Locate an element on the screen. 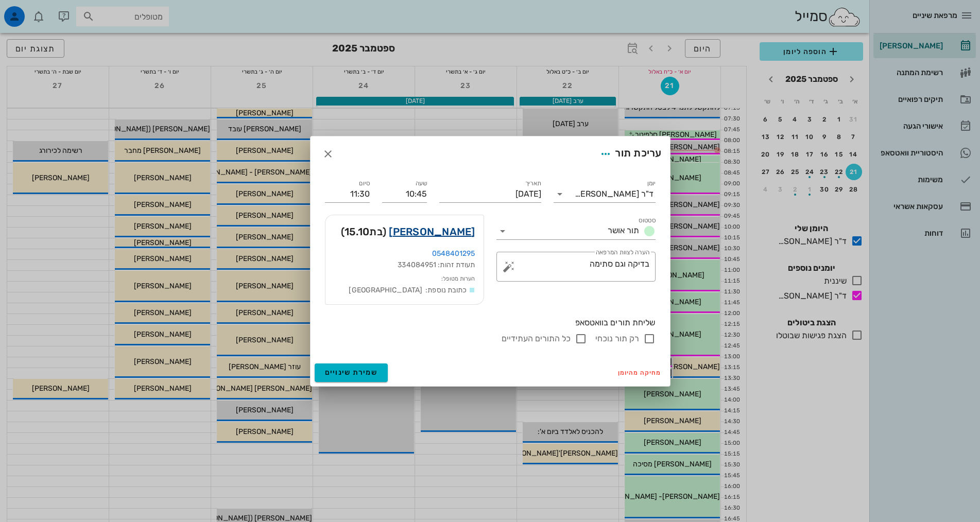  label: הערה לצוות המרפאה is located at coordinates (622, 252).